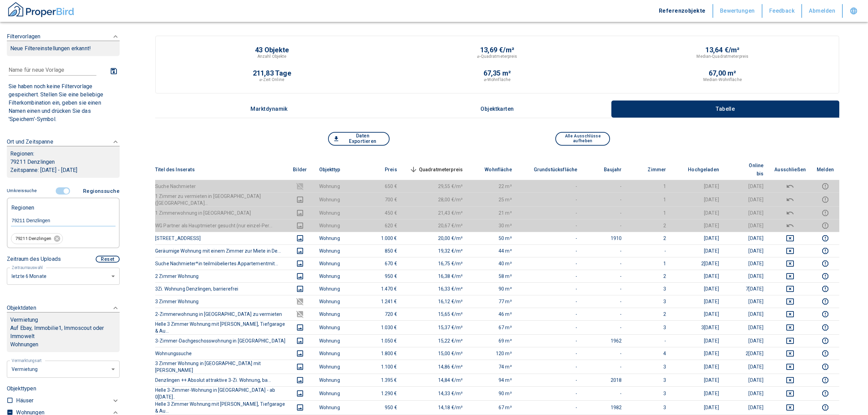 Image resolution: width=868 pixels, height=415 pixels. I want to click on td: 1.395 €, so click(380, 380).